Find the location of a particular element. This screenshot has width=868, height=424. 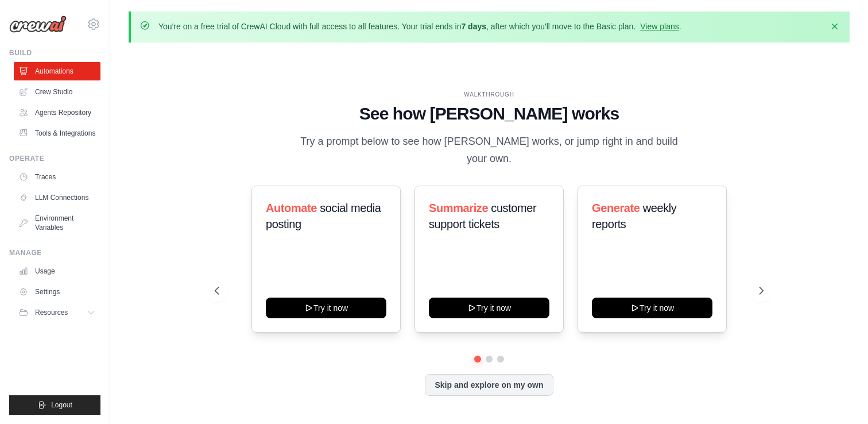

span: social media posting is located at coordinates (323, 216).